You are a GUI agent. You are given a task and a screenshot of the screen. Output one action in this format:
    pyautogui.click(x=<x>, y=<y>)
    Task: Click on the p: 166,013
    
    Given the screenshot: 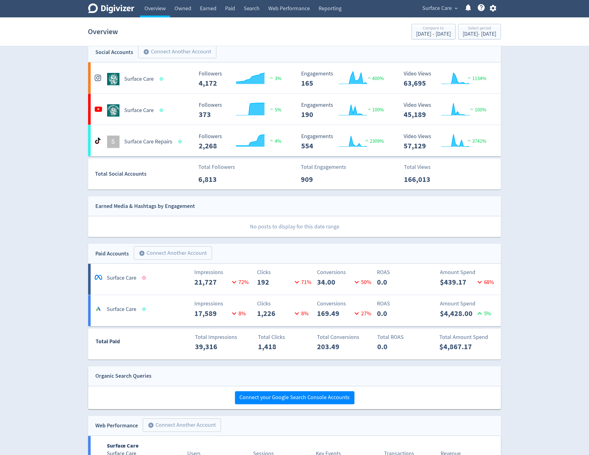 What is the action you would take?
    pyautogui.click(x=422, y=179)
    